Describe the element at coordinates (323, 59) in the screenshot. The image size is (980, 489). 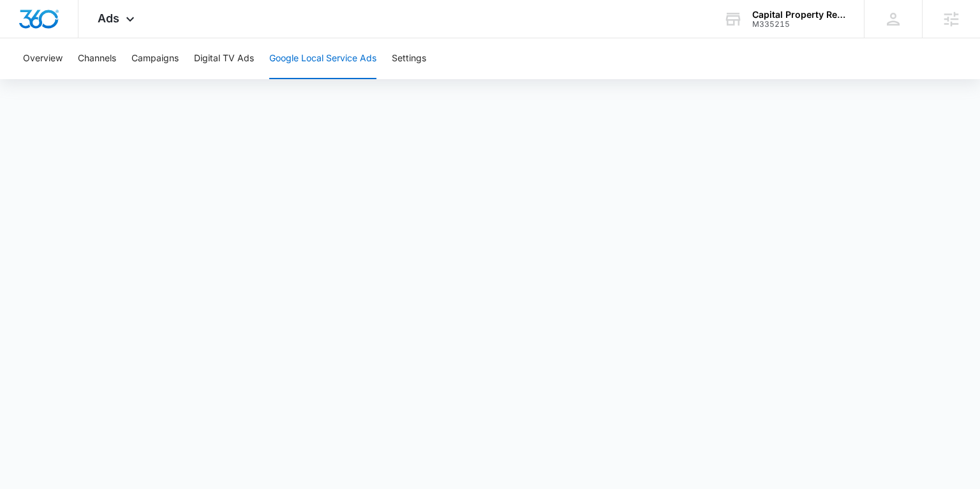
I see `button: Google Local Service Ads` at that location.